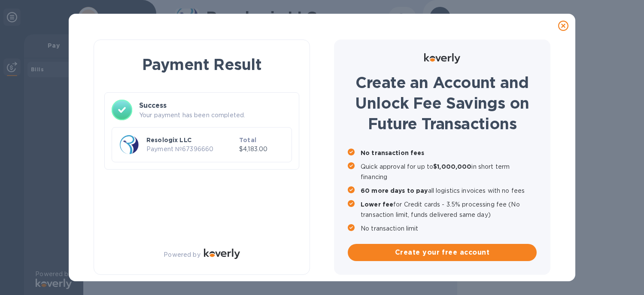  I want to click on b: 60 more days to pay, so click(394, 191).